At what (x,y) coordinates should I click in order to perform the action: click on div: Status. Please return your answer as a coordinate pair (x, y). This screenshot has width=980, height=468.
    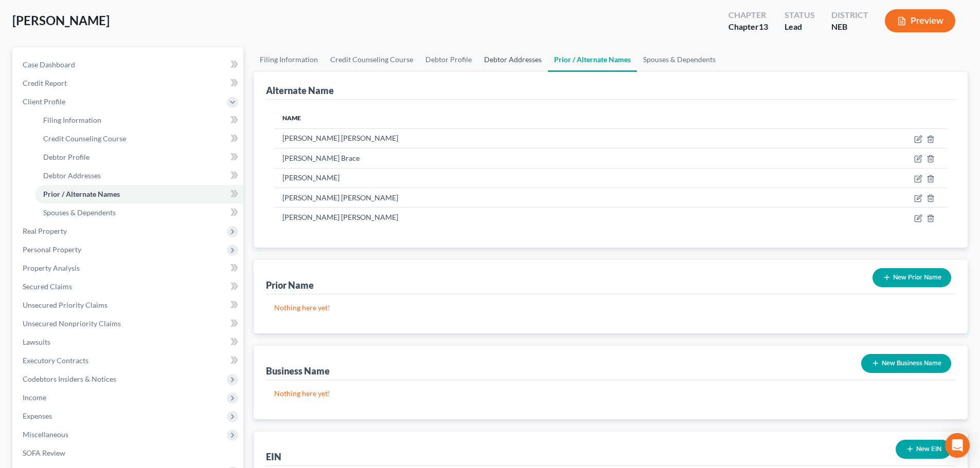
    Looking at the image, I should click on (799, 15).